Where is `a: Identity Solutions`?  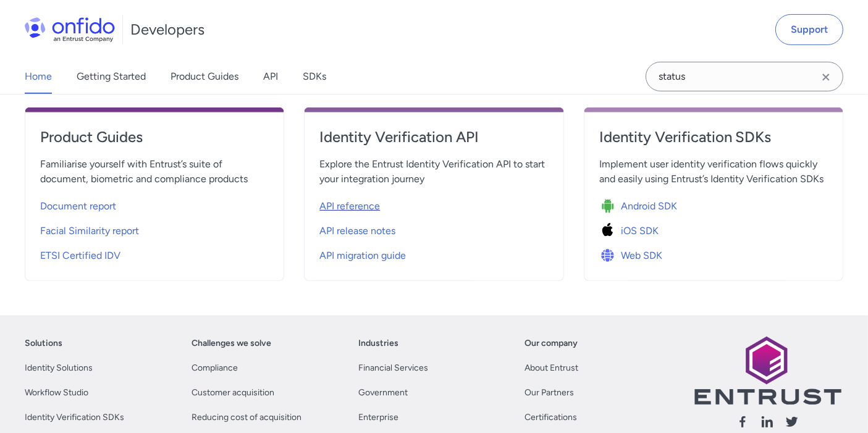
a: Identity Solutions is located at coordinates (59, 368).